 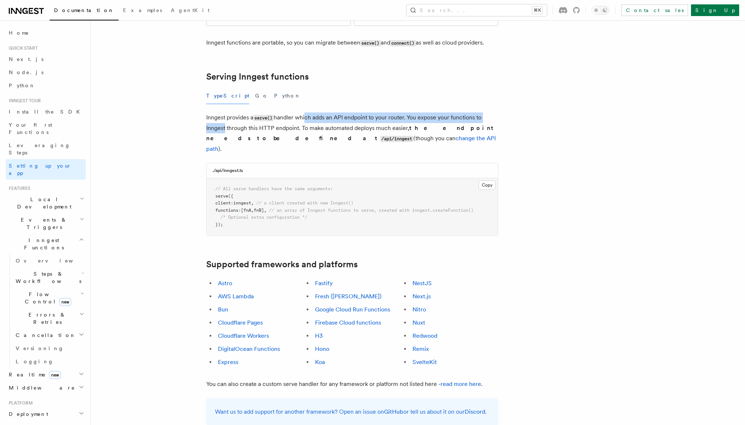 I want to click on span: inngest, so click(x=242, y=203).